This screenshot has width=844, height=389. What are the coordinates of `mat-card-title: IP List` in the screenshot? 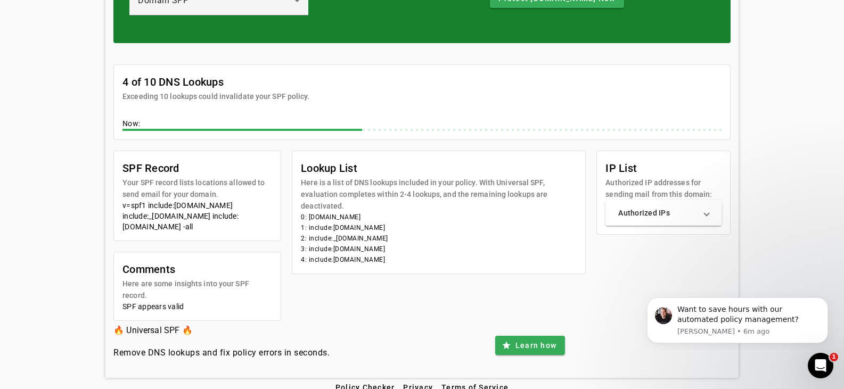 It's located at (664, 168).